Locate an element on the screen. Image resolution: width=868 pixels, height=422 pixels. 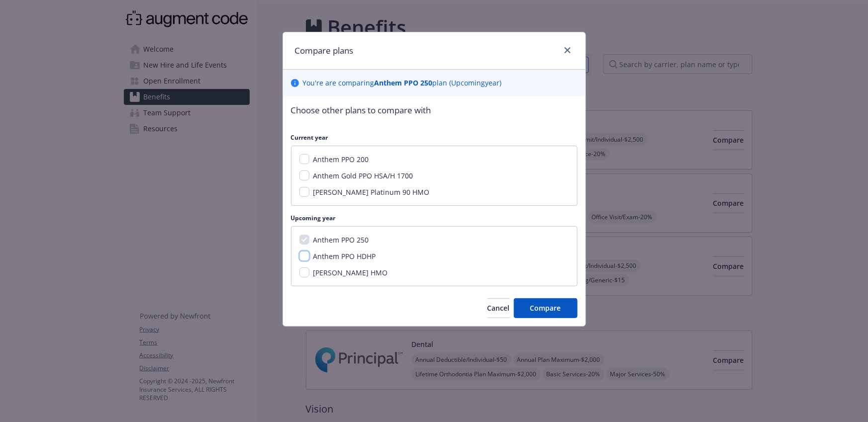
span: Compare is located at coordinates (546, 308).